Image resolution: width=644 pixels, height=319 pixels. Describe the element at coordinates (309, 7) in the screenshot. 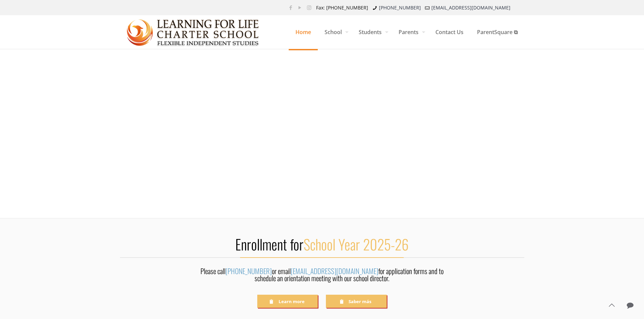

I see `a: Instagram icon` at that location.